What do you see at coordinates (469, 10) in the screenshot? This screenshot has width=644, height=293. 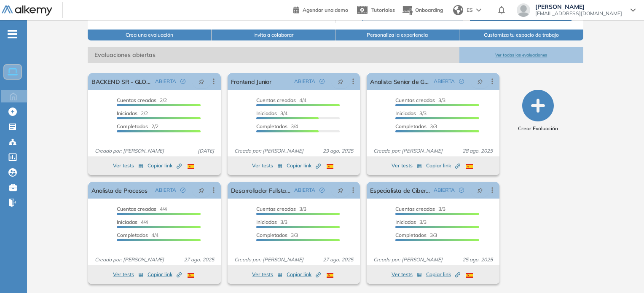 I see `span: ES` at bounding box center [469, 10].